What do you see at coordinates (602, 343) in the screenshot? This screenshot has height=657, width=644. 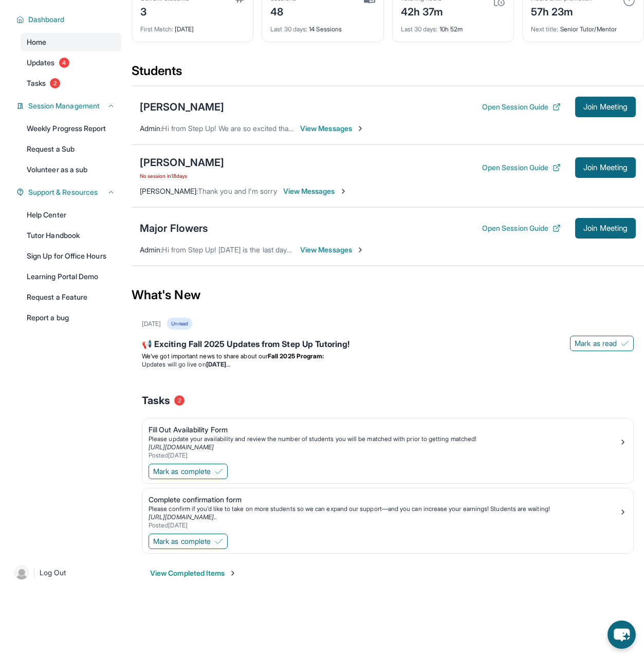 I see `button: Mark as read` at bounding box center [602, 343].